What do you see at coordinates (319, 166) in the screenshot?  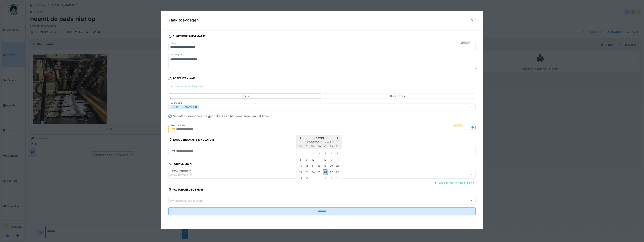 I see `div: Choose donderdag 18 september 2025` at bounding box center [319, 166].